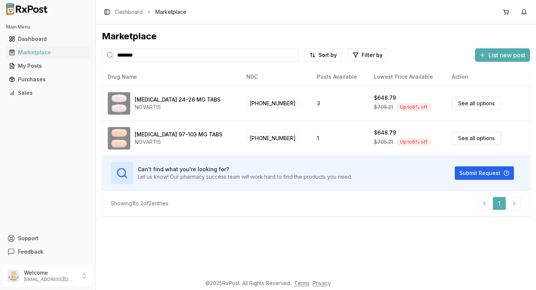 The image size is (536, 290). I want to click on img: Entresto 97-103 MG TABS, so click(119, 138).